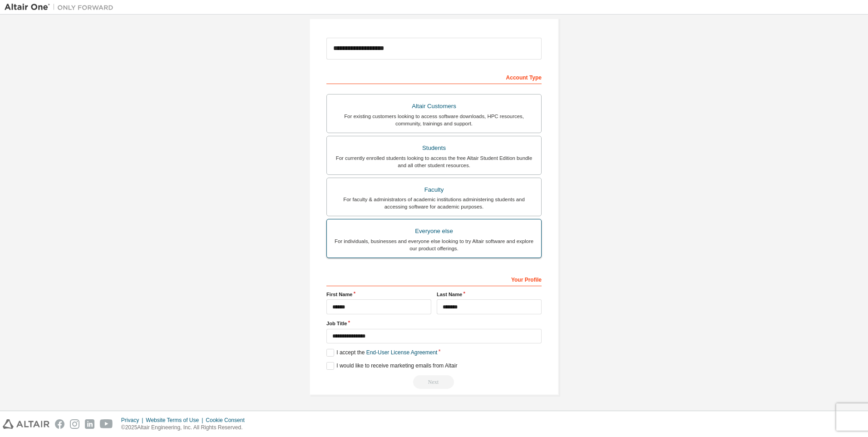 The width and height of the screenshot is (868, 437). What do you see at coordinates (434, 77) in the screenshot?
I see `div: Account Type` at bounding box center [434, 77].